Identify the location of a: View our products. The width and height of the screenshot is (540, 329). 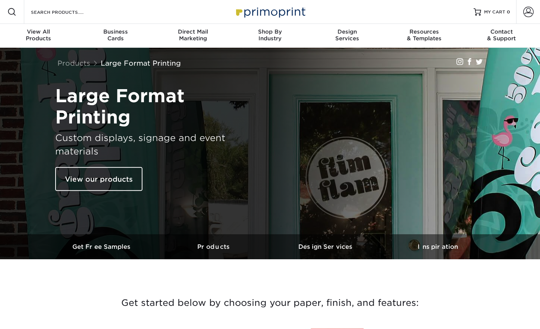
(99, 179).